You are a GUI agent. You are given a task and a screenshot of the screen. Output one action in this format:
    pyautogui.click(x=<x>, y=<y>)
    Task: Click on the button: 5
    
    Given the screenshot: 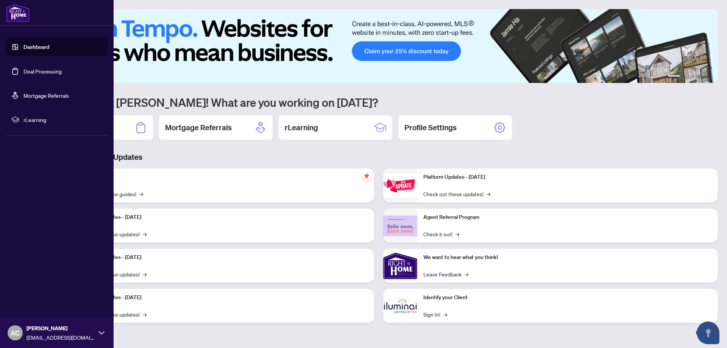 What is the action you would take?
    pyautogui.click(x=703, y=77)
    